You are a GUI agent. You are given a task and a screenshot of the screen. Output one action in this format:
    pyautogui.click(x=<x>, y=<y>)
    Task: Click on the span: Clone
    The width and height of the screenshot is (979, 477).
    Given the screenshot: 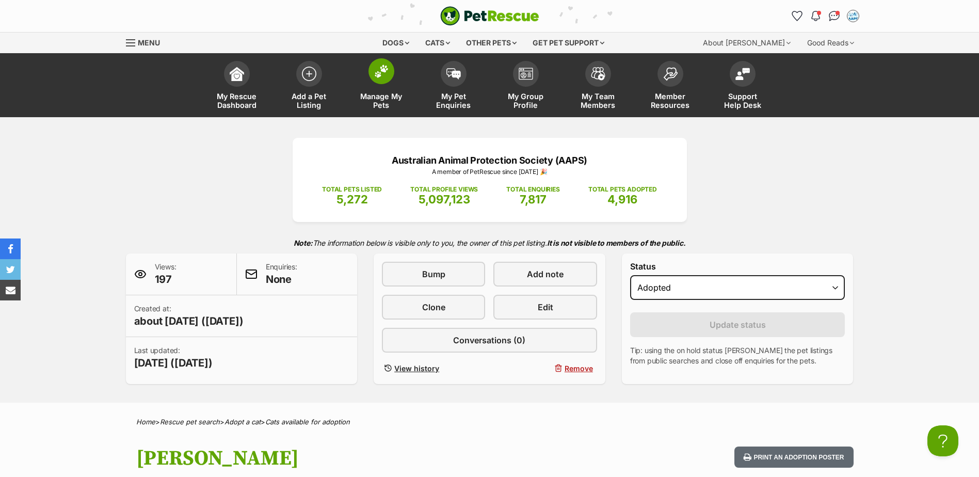 What is the action you would take?
    pyautogui.click(x=434, y=307)
    